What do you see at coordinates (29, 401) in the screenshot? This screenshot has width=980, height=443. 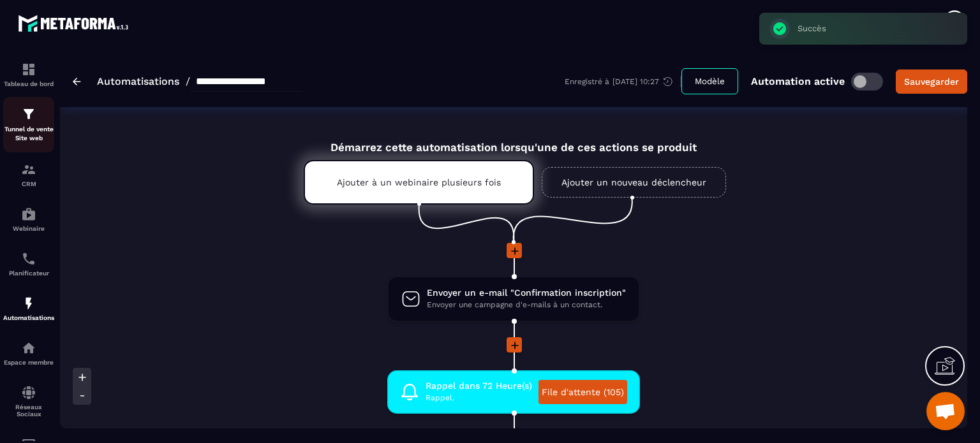 I see `a: social-networksocial-networkRéseaux Sociaux` at bounding box center [29, 401].